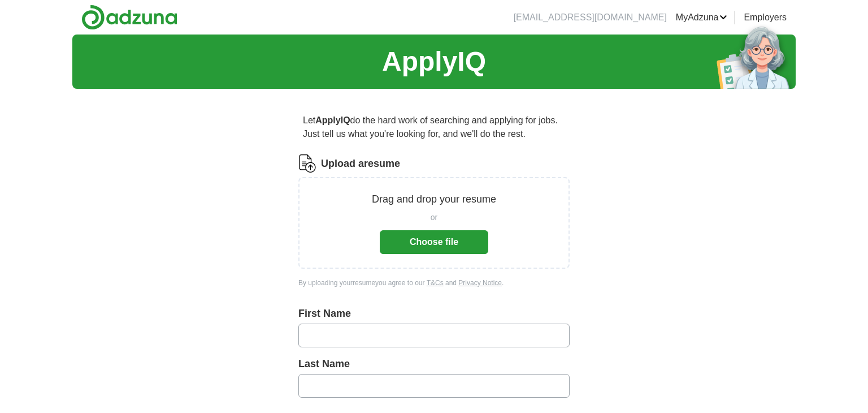 The image size is (868, 413). Describe the element at coordinates (307, 163) in the screenshot. I see `img: CV Icon` at that location.